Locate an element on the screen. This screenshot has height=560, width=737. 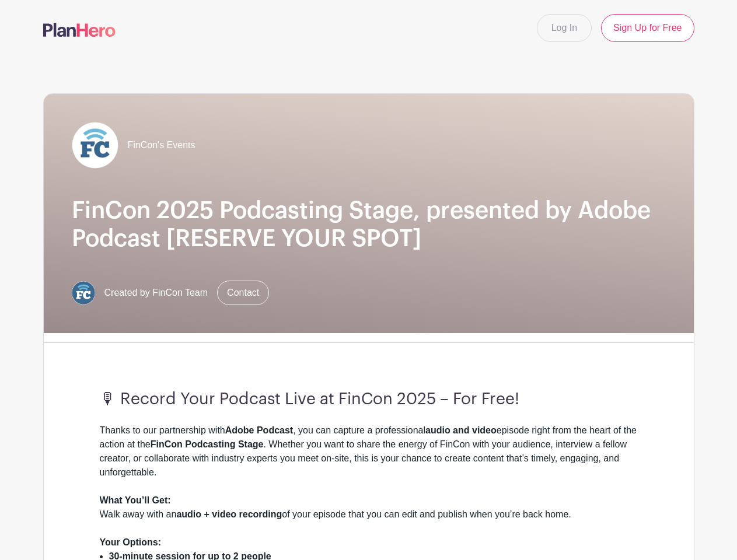
div: Thanks to our partnership with , you can capture a professional episode right from the heart of t... is located at coordinates (369, 458).